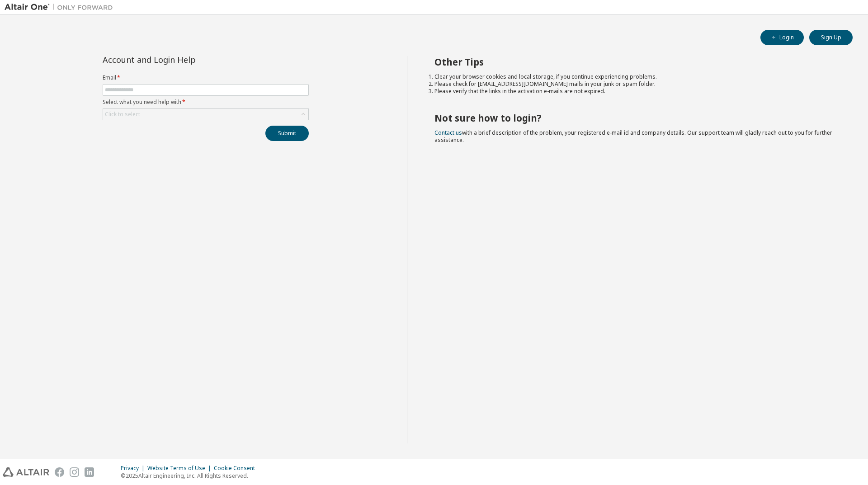 This screenshot has width=868, height=485. I want to click on img: Altair One, so click(61, 7).